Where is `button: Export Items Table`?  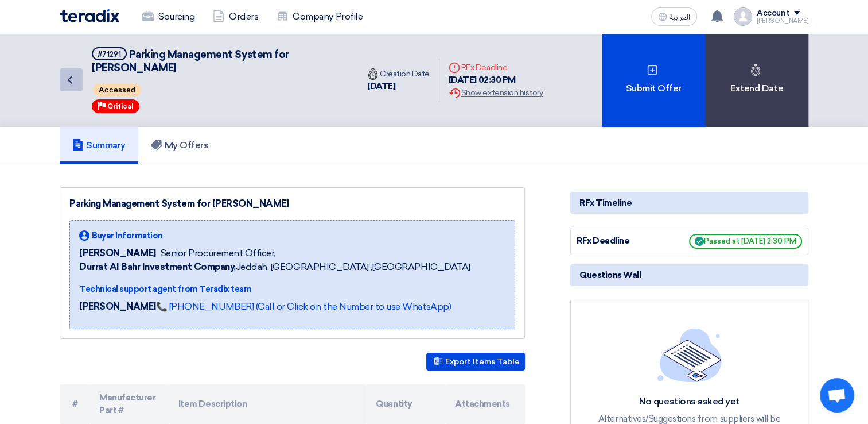 button: Export Items Table is located at coordinates (475, 361).